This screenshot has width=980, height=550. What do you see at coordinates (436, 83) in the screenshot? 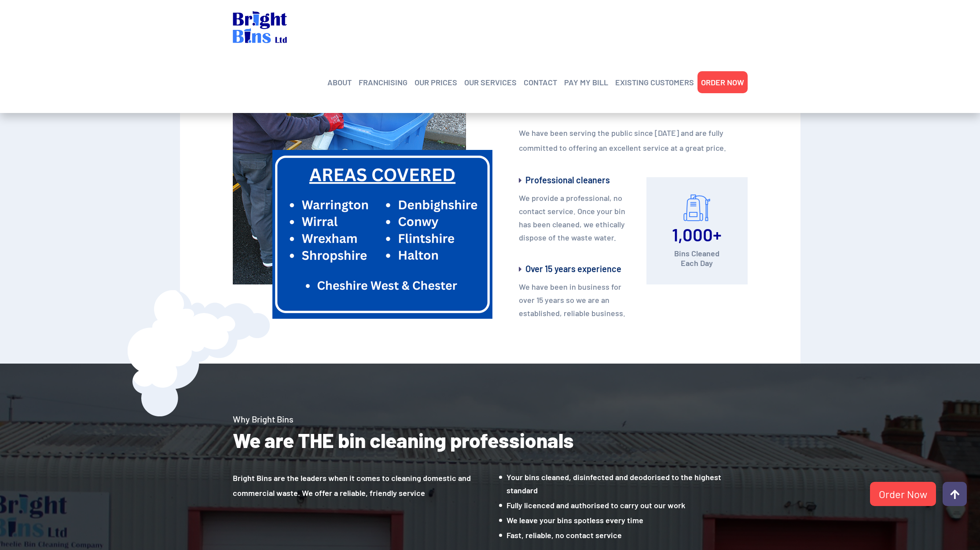
I see `a: OUR PRICES` at bounding box center [436, 83].